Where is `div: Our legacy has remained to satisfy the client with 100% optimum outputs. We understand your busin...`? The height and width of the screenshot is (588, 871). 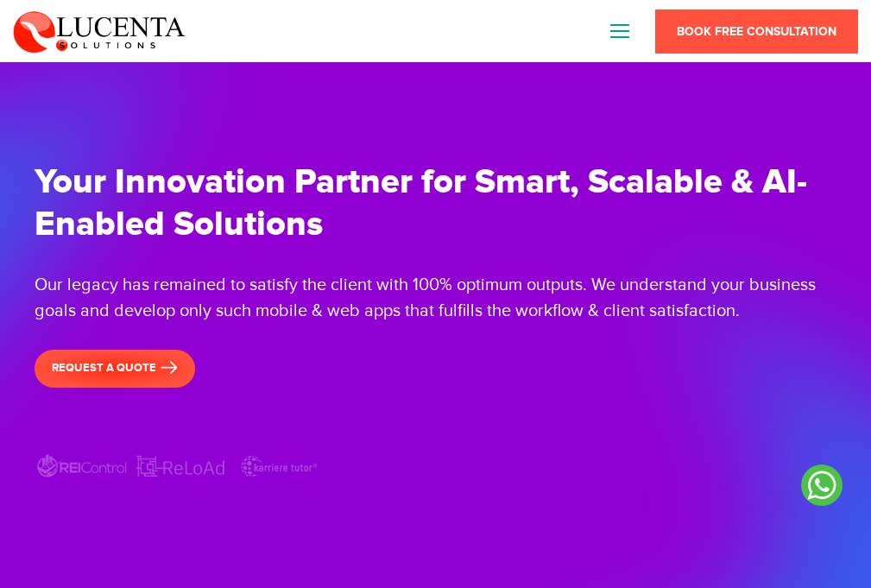 div: Our legacy has remained to satisfy the client with 100% optimum outputs. We understand your busin... is located at coordinates (436, 298).